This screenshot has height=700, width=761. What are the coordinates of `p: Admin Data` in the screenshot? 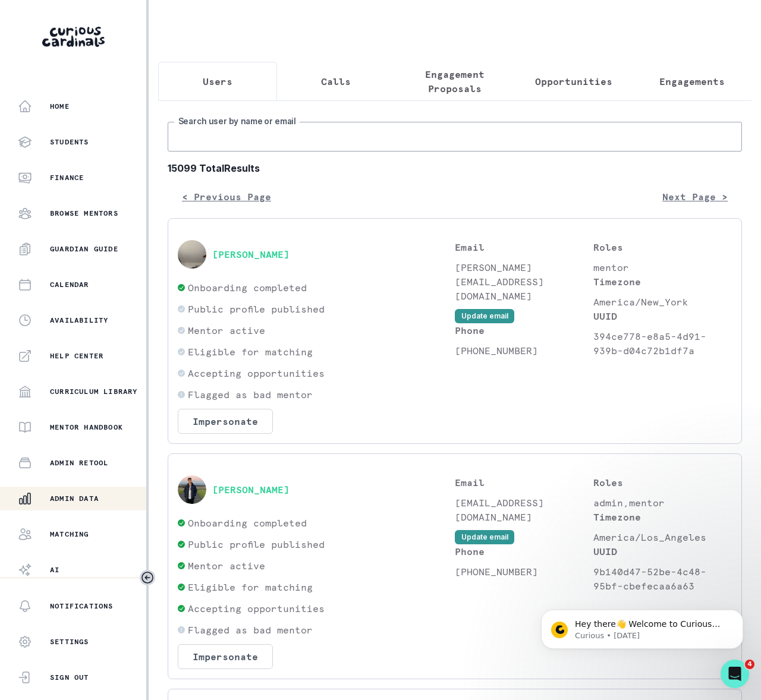 It's located at (75, 499).